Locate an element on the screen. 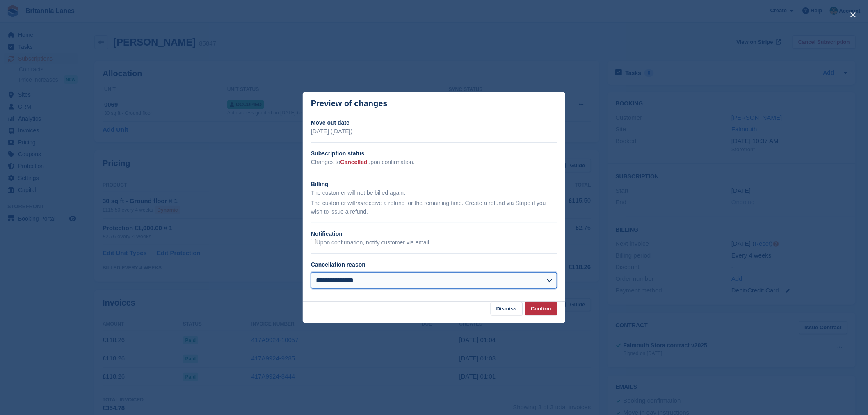  span: Cancelled is located at coordinates (354, 162).